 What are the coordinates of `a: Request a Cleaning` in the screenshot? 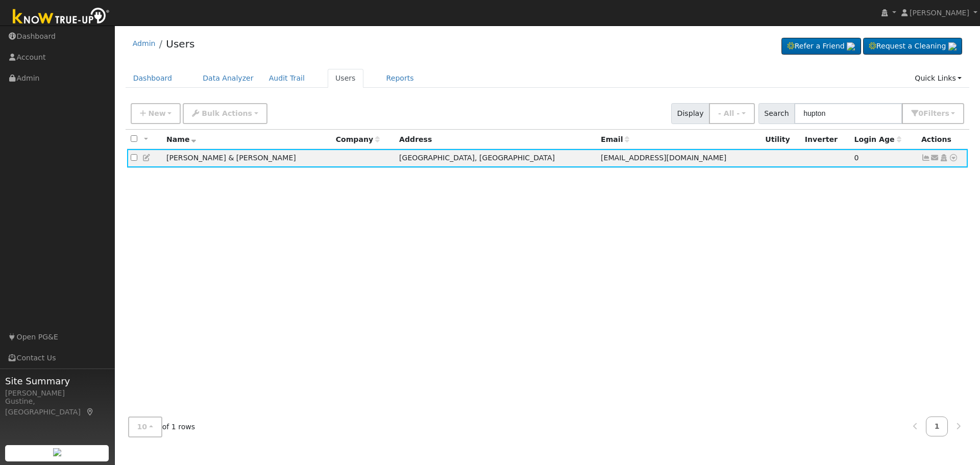 It's located at (912, 46).